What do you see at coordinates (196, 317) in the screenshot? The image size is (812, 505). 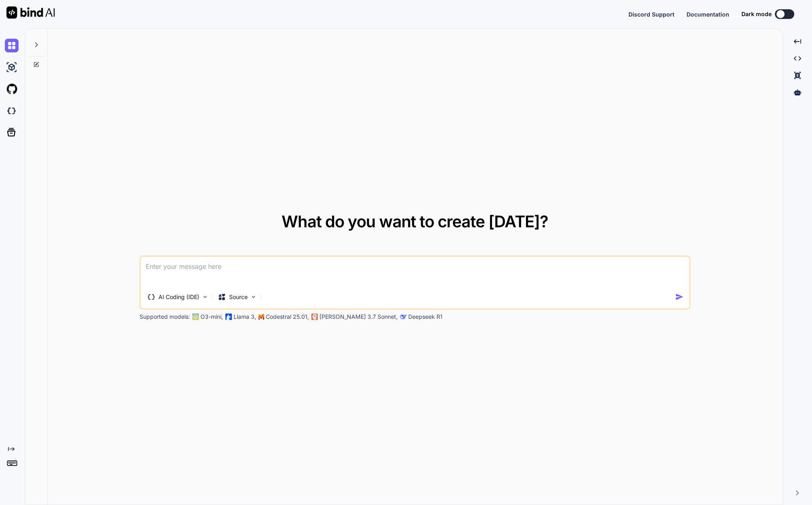 I see `img: GPT-4` at bounding box center [196, 317].